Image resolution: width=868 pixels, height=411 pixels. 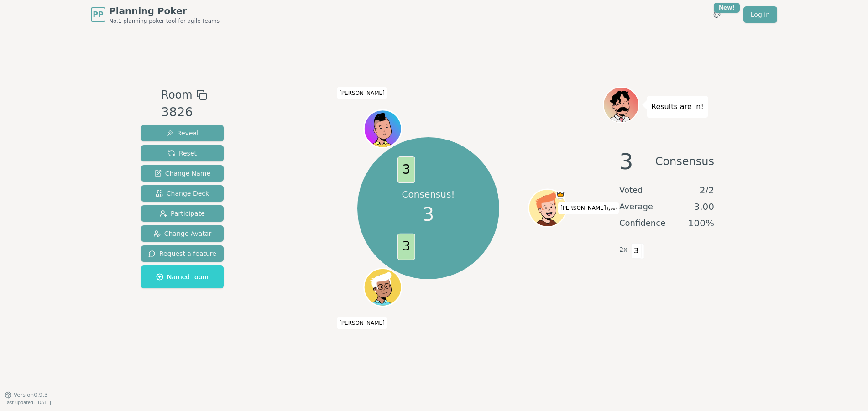 I want to click on span: Reset, so click(x=182, y=153).